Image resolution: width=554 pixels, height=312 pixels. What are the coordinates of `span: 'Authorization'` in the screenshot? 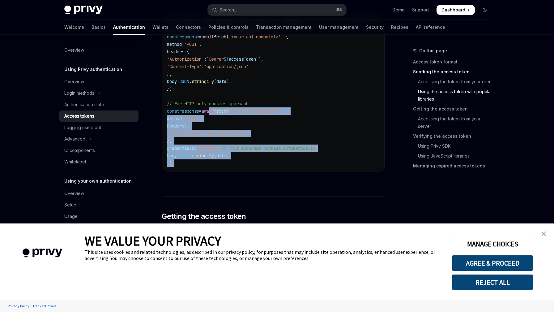 It's located at (185, 59).